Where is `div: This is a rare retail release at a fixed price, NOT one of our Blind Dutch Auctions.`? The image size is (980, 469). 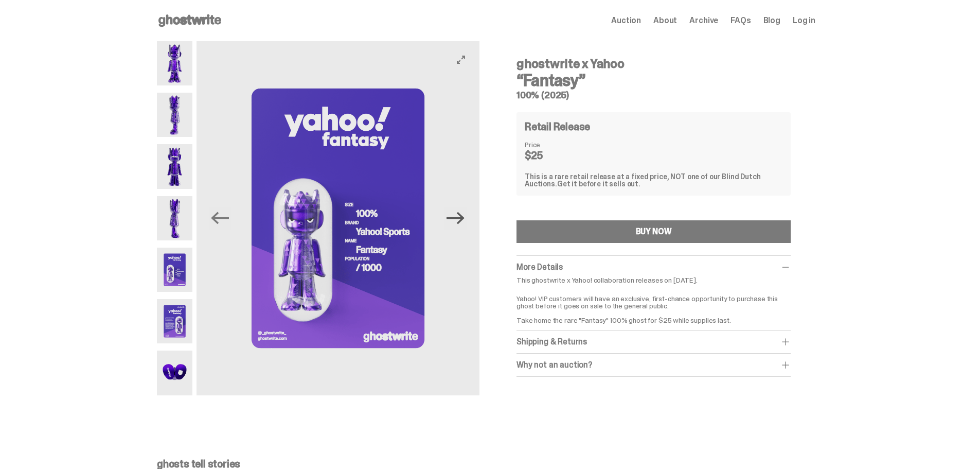 div: This is a rare retail release at a fixed price, NOT one of our Blind Dutch Auctions. is located at coordinates (653, 180).